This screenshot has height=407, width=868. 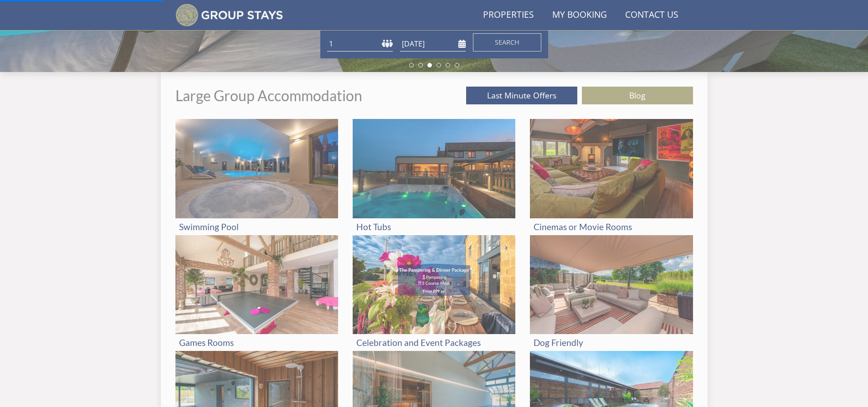 I want to click on img: 'Celebration and Event Packages' - Large Group Accommodation Holiday Ideas, so click(x=434, y=285).